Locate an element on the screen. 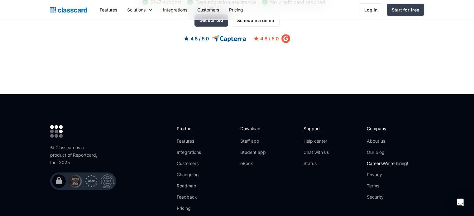  a: eBook is located at coordinates (252, 164).